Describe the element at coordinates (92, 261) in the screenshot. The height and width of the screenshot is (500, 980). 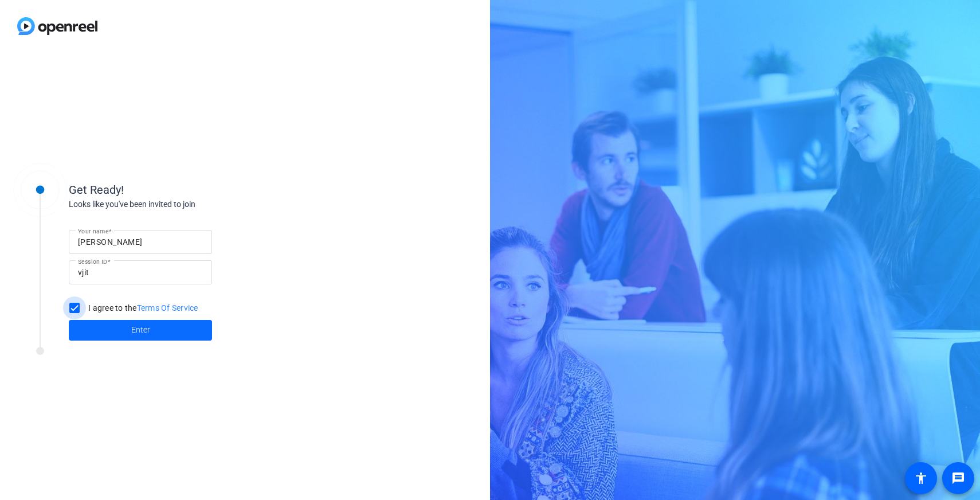
I see `mat-label: Session ID` at that location.